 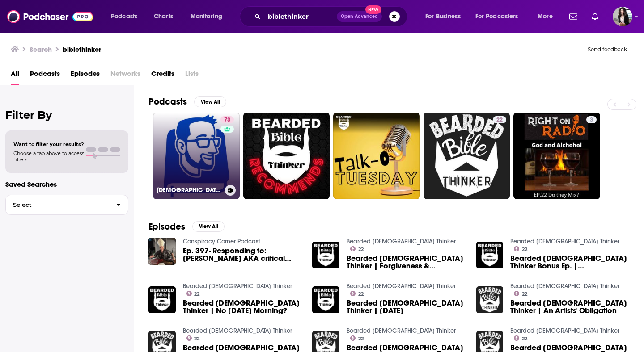 I want to click on img: Podchaser - Follow, Share and Rate Podcasts, so click(x=50, y=16).